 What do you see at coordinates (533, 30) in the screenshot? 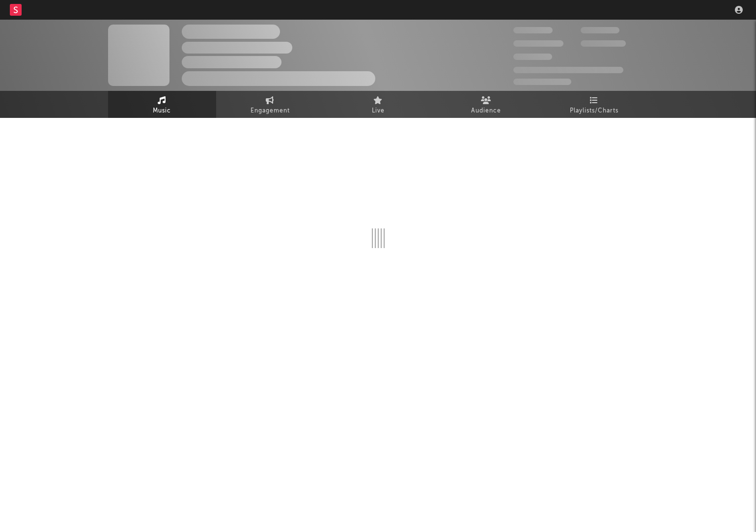
I see `span: 300,000` at bounding box center [533, 30].